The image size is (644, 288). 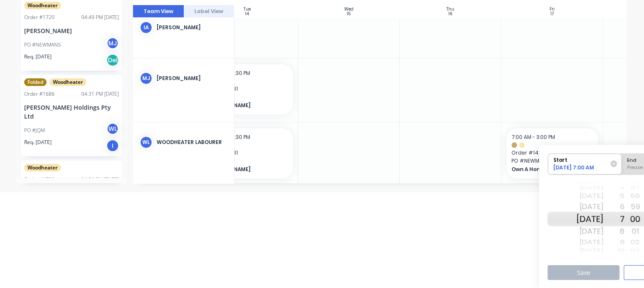 What do you see at coordinates (192, 142) in the screenshot?
I see `div: Woodheater Labourer` at bounding box center [192, 142].